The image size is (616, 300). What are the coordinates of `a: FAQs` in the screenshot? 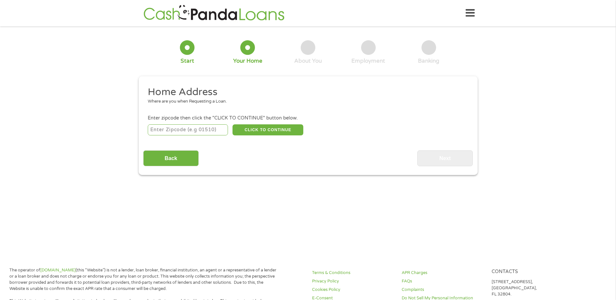 It's located at (443, 281).